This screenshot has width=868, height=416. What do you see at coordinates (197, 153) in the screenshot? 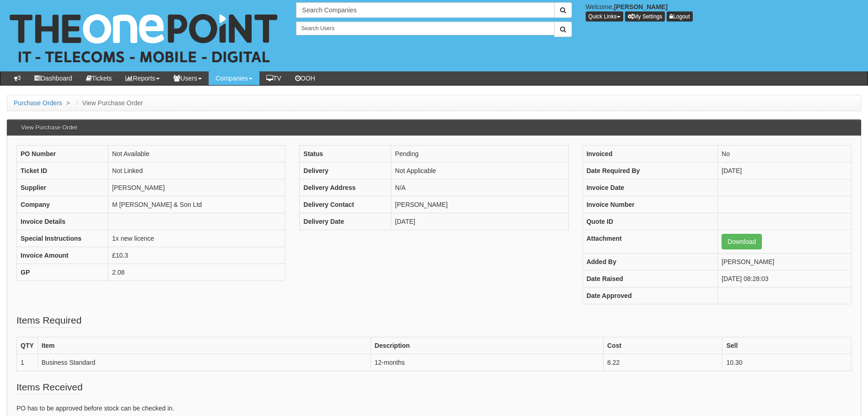
I see `td: Not Available` at bounding box center [197, 153].